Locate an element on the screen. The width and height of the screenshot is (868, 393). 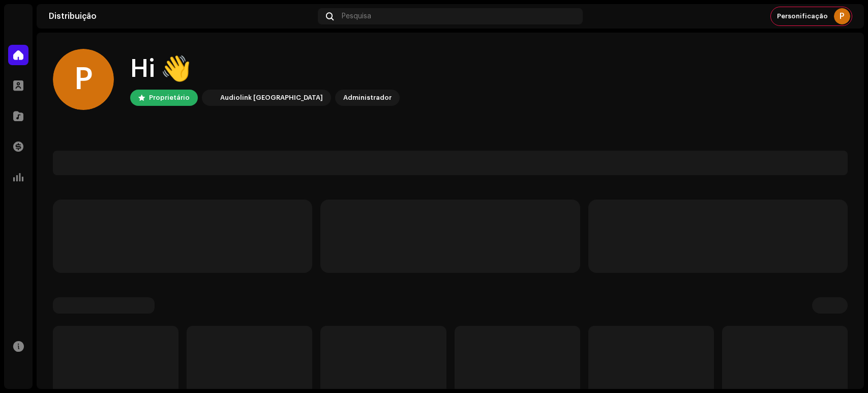
font: P is located at coordinates (842, 17).